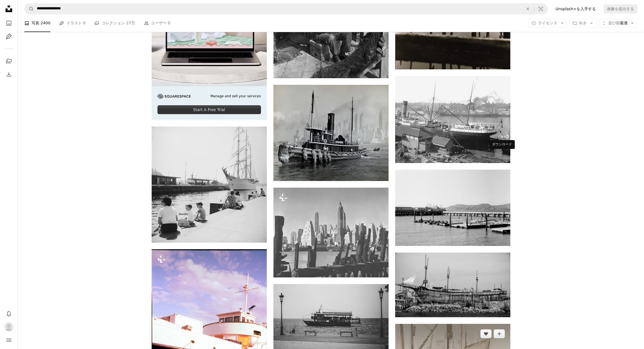 This screenshot has width=644, height=349. What do you see at coordinates (209, 184) in the screenshot?
I see `img: 水域の隣に座っている人々のグループ` at bounding box center [209, 184].